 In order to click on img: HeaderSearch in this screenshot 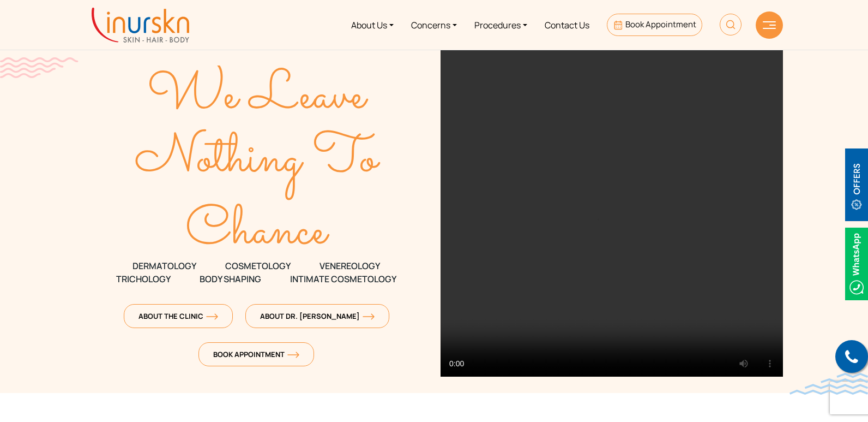, I will do `click(731, 24)`.